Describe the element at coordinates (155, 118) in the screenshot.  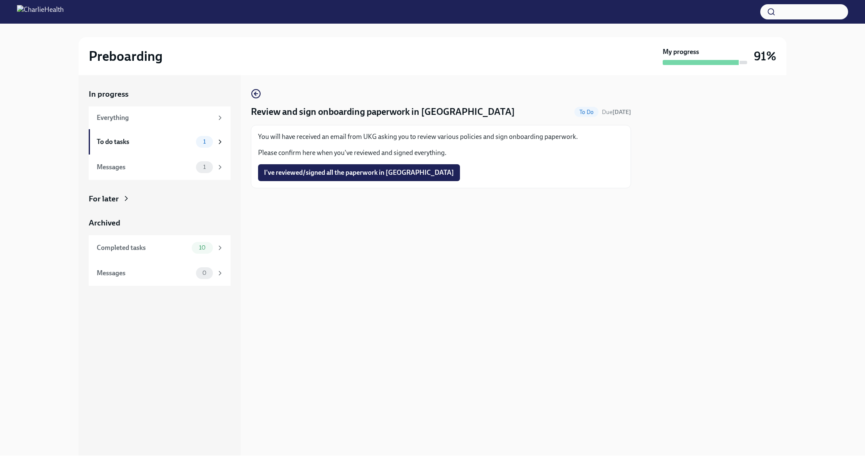
I see `div: Everything` at that location.